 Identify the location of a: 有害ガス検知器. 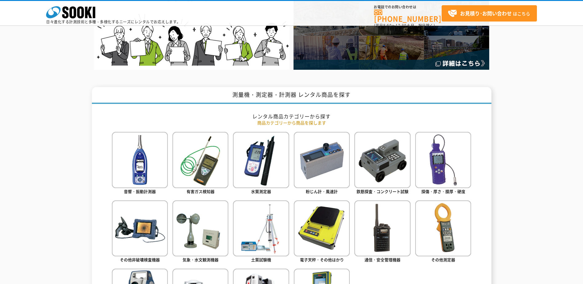
(200, 163).